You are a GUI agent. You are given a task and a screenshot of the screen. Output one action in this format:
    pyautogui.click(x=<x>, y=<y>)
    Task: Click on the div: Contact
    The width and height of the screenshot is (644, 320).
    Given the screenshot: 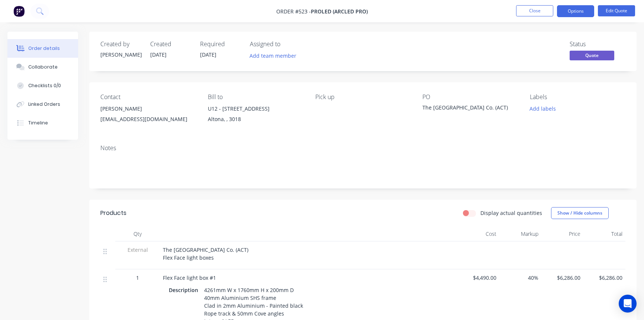 What is the action you would take?
    pyautogui.click(x=148, y=97)
    